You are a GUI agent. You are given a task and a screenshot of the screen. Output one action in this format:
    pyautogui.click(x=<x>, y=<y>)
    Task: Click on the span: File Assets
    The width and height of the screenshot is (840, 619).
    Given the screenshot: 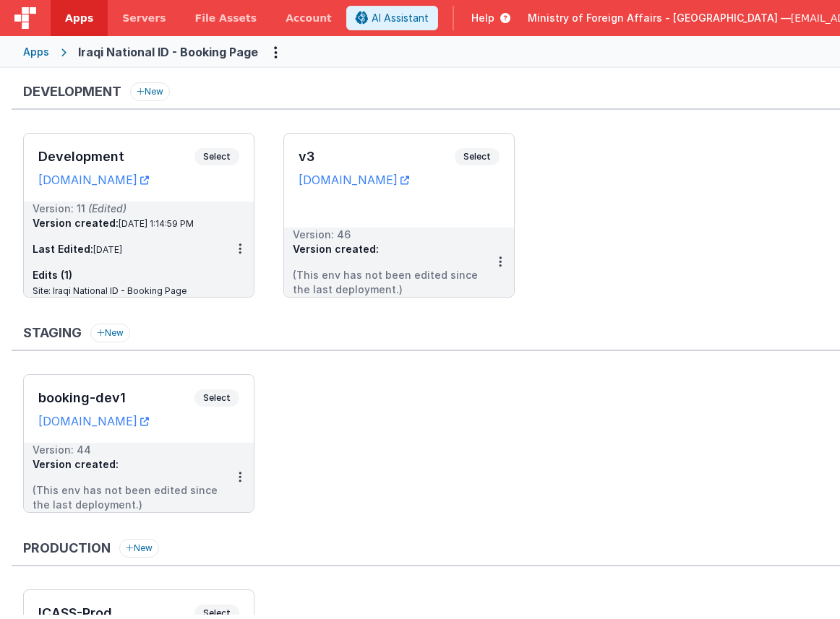 What is the action you would take?
    pyautogui.click(x=226, y=18)
    